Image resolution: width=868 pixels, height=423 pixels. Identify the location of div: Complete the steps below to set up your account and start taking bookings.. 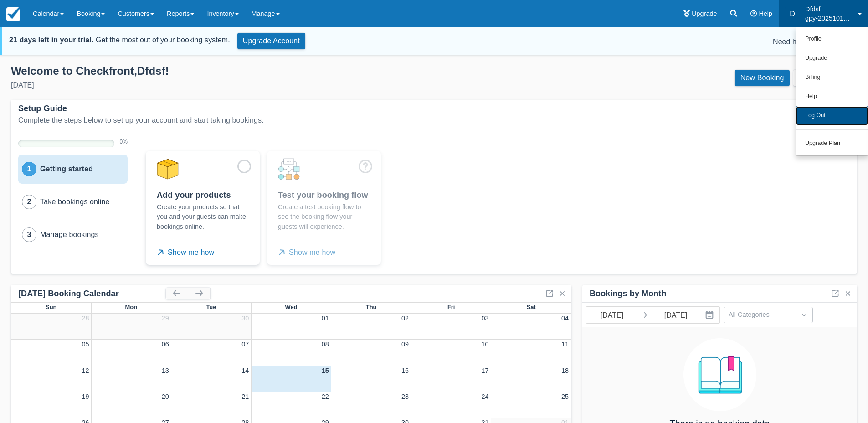
(188, 121).